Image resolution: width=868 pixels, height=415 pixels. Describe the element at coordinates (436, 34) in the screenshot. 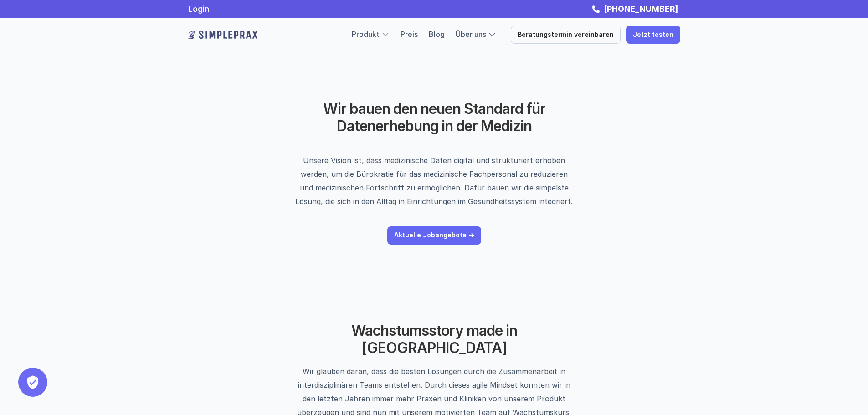

I see `a: Blog` at that location.